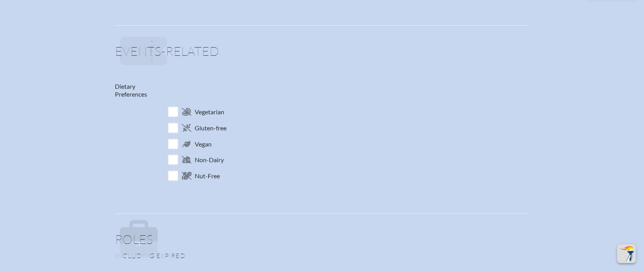  Describe the element at coordinates (627, 254) in the screenshot. I see `button: Scroll Top` at that location.